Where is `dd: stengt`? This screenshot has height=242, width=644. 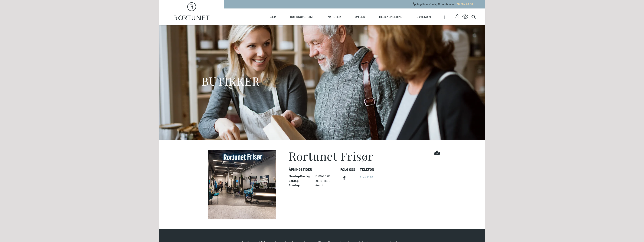
dd: stengt is located at coordinates (326, 185).